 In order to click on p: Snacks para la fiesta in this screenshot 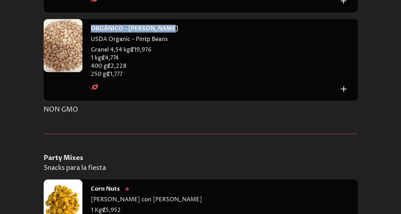, I will do `click(201, 167)`.